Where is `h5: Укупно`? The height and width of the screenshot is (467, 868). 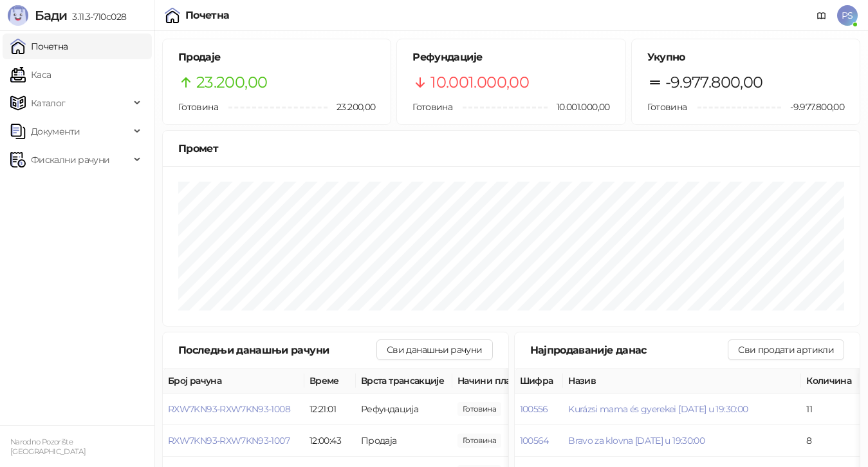
h5: Укупно is located at coordinates (746, 57).